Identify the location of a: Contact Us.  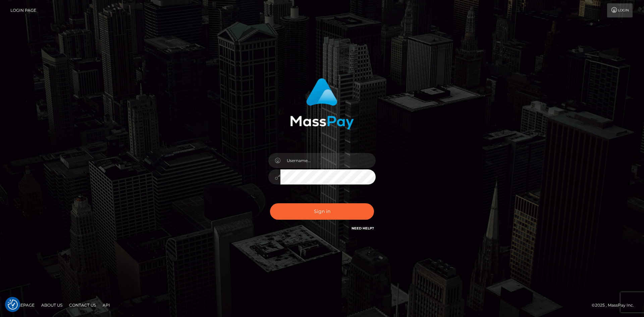
(83, 305).